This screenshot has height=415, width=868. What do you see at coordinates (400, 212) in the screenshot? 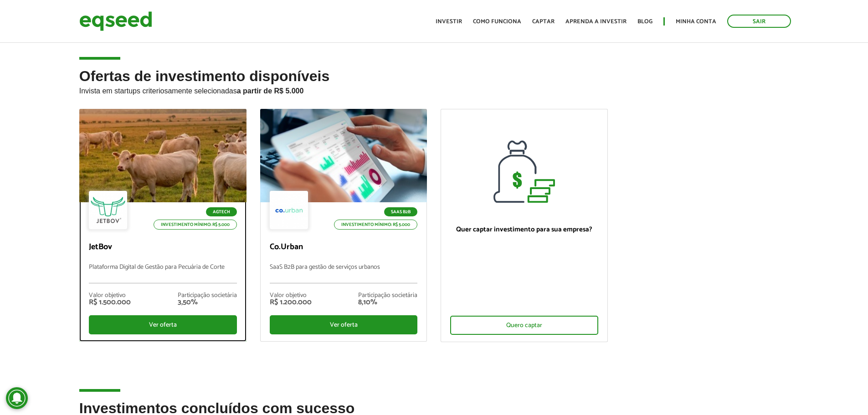
I see `p: SaaS B2B` at bounding box center [400, 212].